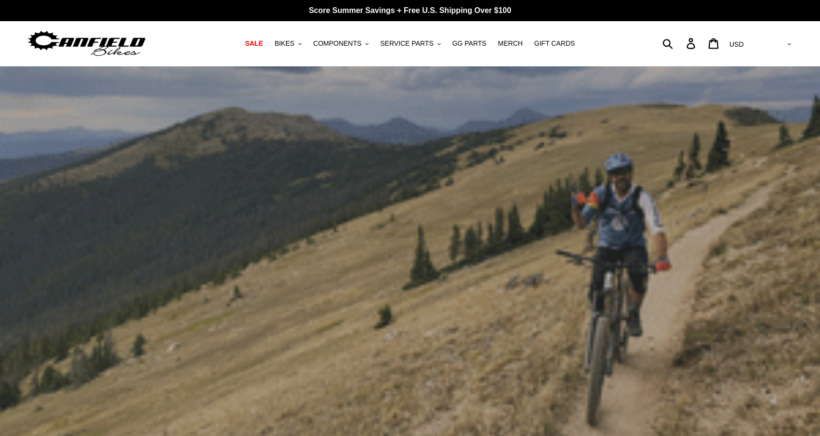 This screenshot has width=820, height=436. I want to click on a: MERCH, so click(510, 43).